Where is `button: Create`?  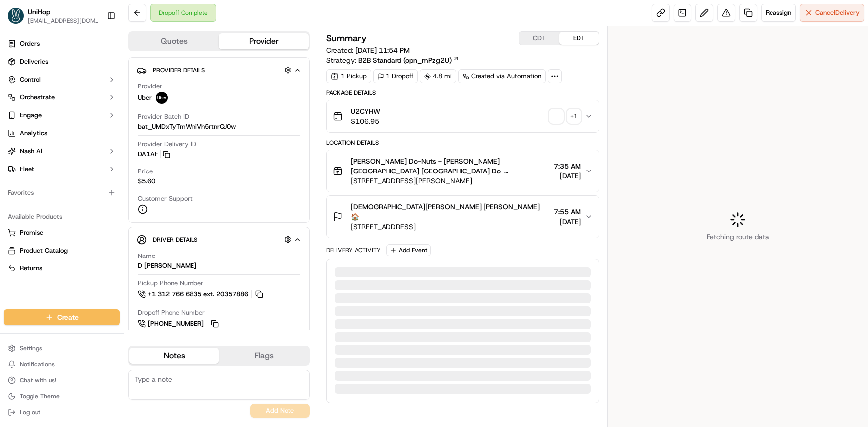
button: Create is located at coordinates (62, 317).